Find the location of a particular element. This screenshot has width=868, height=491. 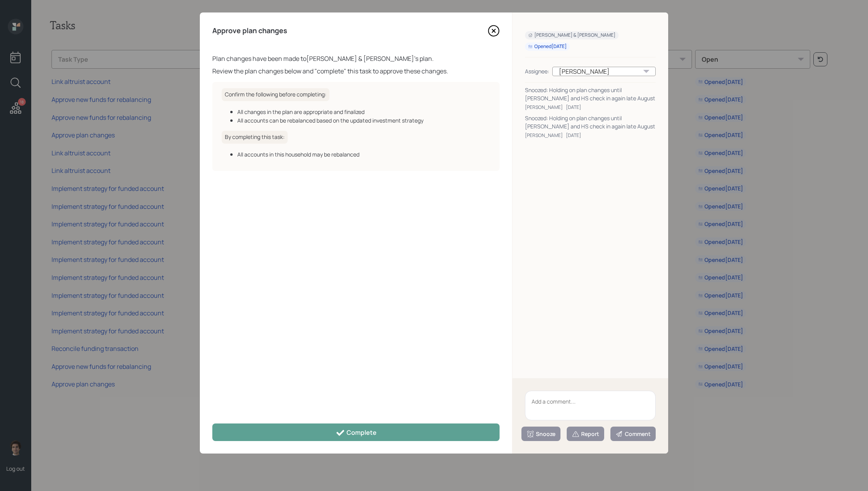

div: All accounts in this household may be rebalanced is located at coordinates (364, 154).